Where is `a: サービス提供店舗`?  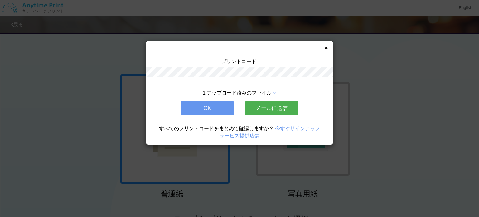 a: サービス提供店舗 is located at coordinates (240, 135).